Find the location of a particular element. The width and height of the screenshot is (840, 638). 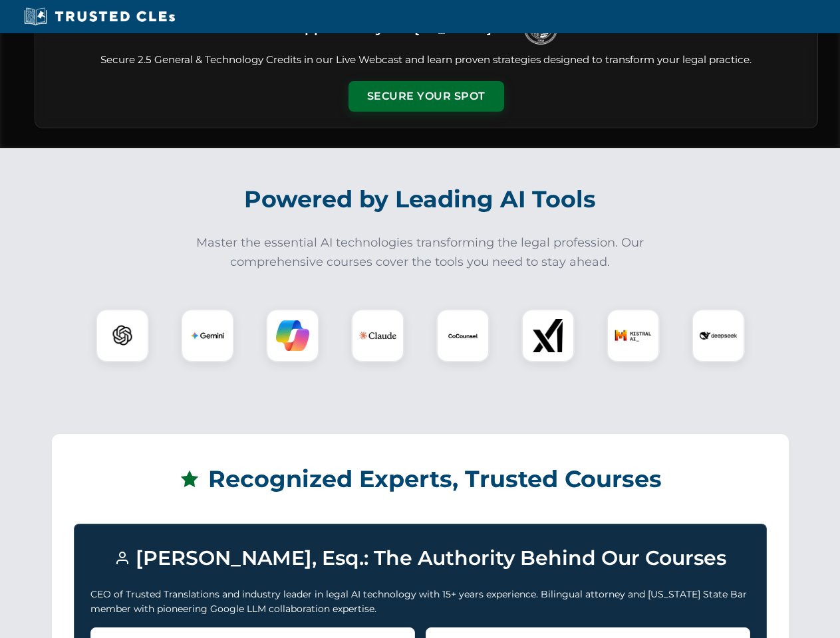

div: DeepSeek is located at coordinates (718, 335).